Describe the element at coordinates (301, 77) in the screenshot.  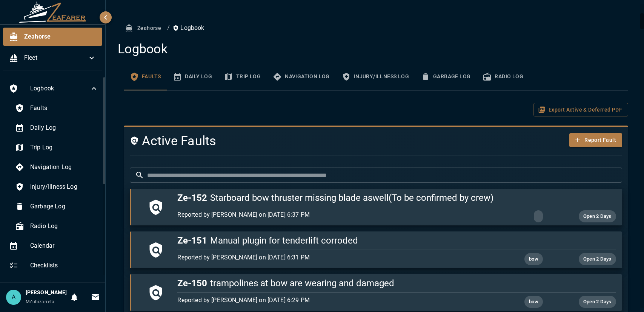
I see `button: Navigation Log` at that location.